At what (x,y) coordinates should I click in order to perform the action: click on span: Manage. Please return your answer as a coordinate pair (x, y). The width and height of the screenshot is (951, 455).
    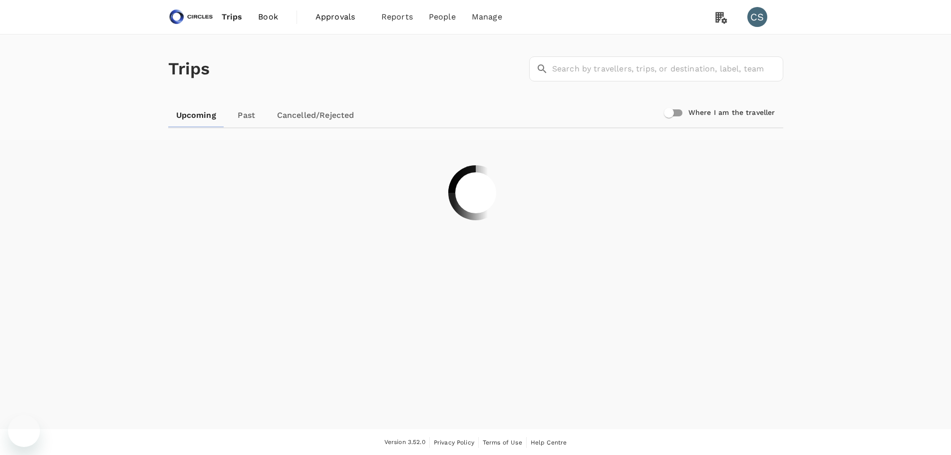
    Looking at the image, I should click on (487, 17).